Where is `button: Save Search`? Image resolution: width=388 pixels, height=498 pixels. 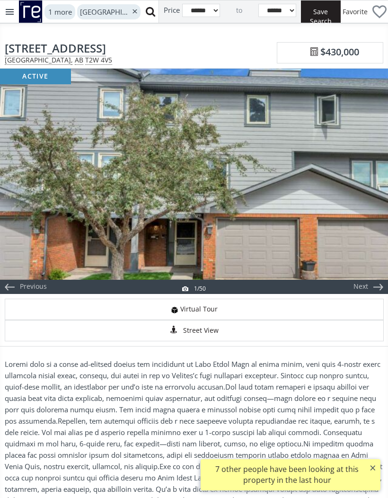
button: Save Search is located at coordinates (321, 11).